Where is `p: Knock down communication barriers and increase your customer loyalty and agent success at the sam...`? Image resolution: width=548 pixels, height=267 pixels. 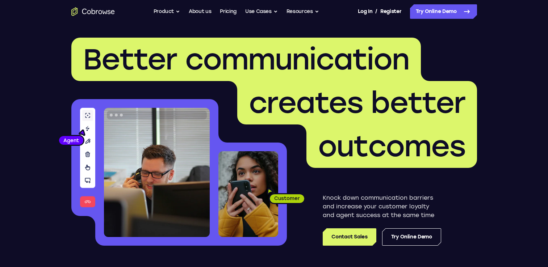
p: Knock down communication barriers and increase your customer loyalty and agent success at the sam... is located at coordinates (382, 207).